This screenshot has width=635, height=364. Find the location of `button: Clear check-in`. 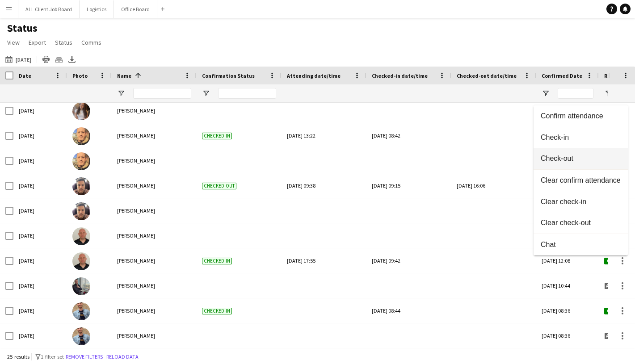

button: Clear check-in is located at coordinates (580, 202).